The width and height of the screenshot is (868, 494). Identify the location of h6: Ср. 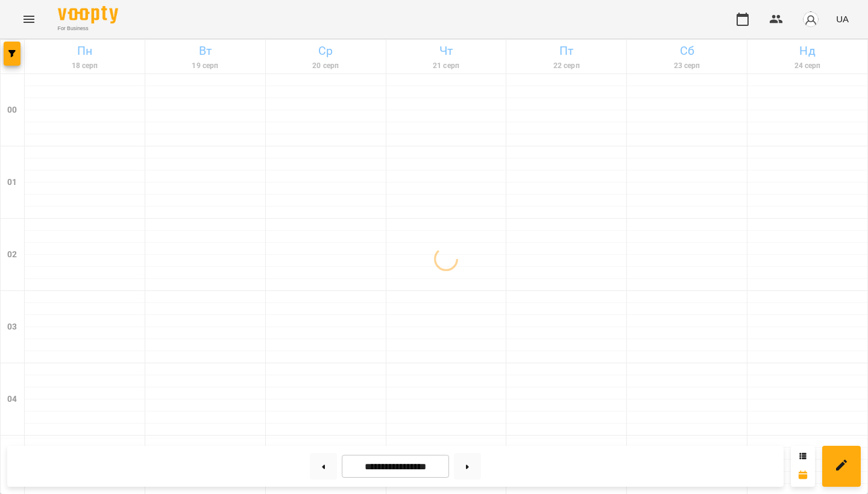
(326, 51).